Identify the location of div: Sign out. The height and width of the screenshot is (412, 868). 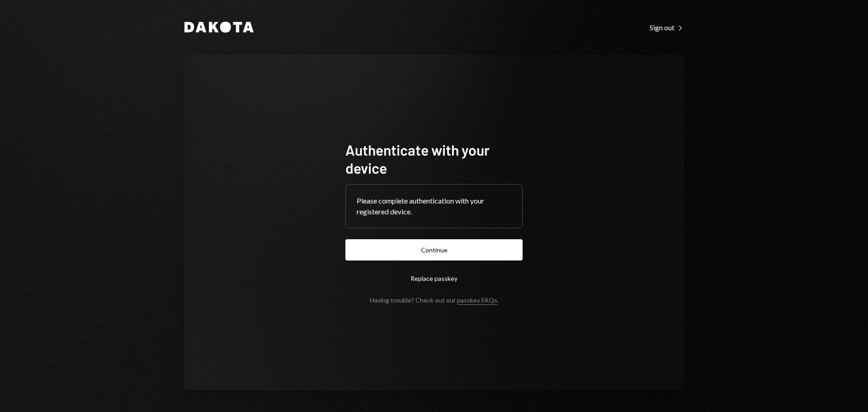
(666, 28).